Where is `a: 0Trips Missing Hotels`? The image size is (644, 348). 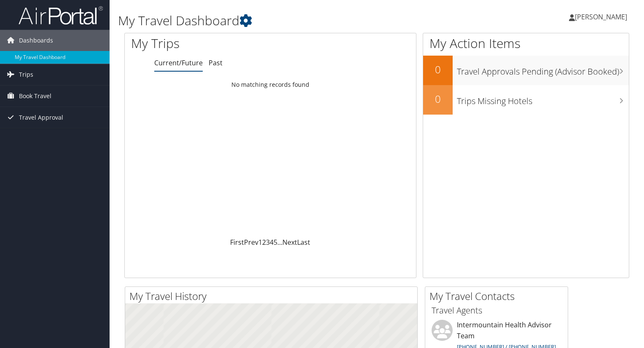
a: 0Trips Missing Hotels is located at coordinates (526, 100).